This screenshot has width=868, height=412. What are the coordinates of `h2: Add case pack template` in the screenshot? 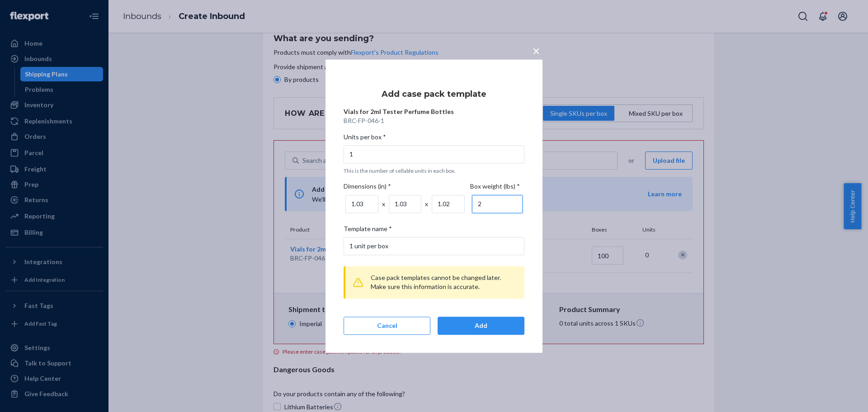 It's located at (434, 94).